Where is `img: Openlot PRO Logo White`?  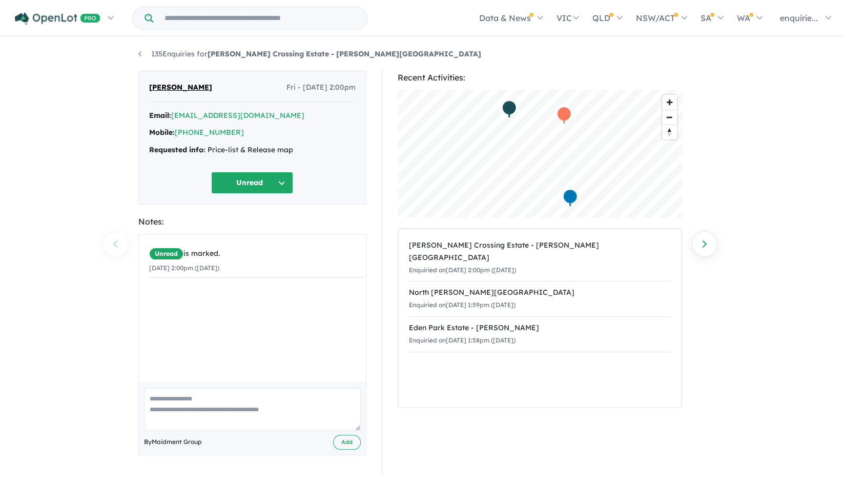 img: Openlot PRO Logo White is located at coordinates (57, 19).